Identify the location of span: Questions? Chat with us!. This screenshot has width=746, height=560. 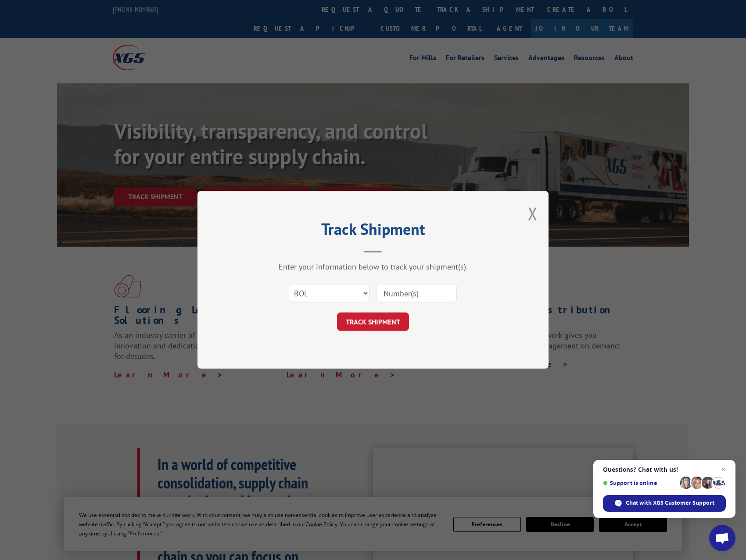
(664, 469).